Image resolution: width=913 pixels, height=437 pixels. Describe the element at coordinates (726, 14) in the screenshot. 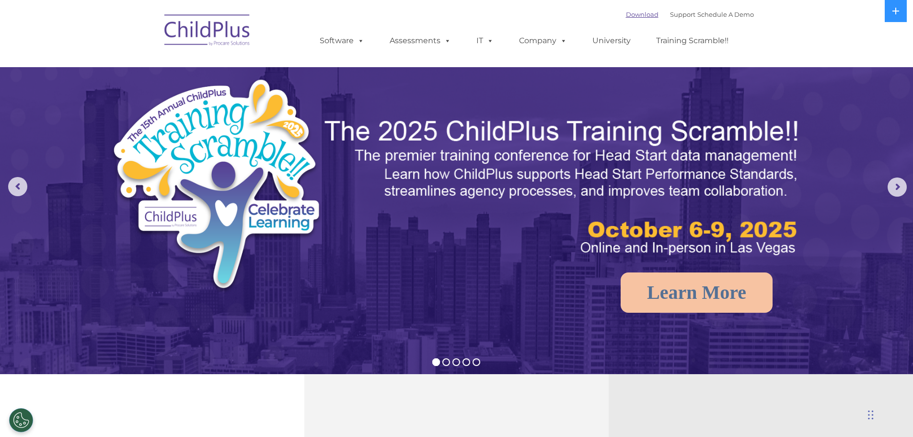

I see `a: Schedule A Demo` at that location.